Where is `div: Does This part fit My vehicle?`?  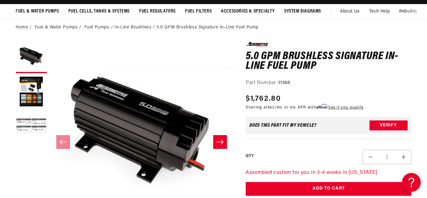 div: Does This part fit My vehicle? is located at coordinates (283, 125).